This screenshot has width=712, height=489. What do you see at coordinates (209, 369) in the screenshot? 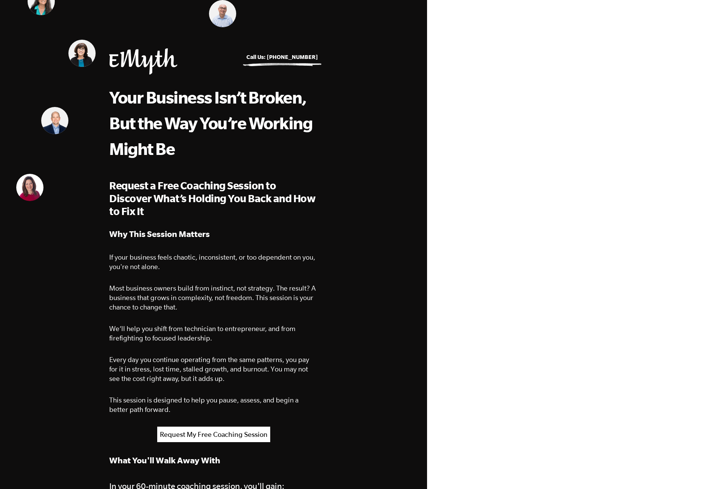
I see `span: Every day you continue operating from the same patterns, you pay for it in stress, lost time, sta...` at bounding box center [209, 369].